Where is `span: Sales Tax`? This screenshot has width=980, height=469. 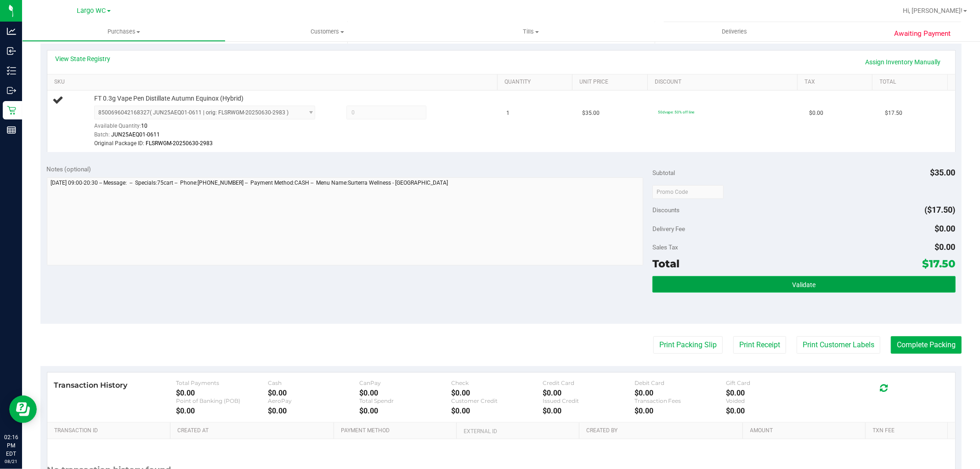 span: Sales Tax is located at coordinates (665, 247).